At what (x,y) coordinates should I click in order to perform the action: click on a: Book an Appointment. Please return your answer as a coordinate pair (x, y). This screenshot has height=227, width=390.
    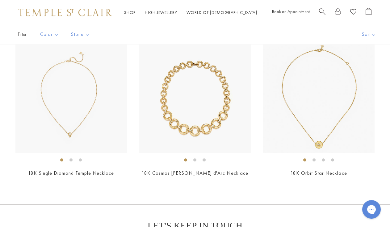
    Looking at the image, I should click on (291, 11).